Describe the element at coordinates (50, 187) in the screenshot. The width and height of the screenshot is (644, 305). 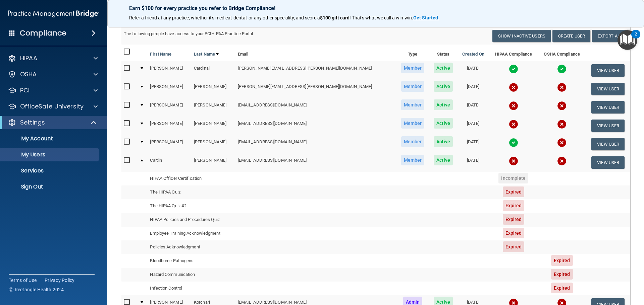
I see `p: Sign Out` at that location.